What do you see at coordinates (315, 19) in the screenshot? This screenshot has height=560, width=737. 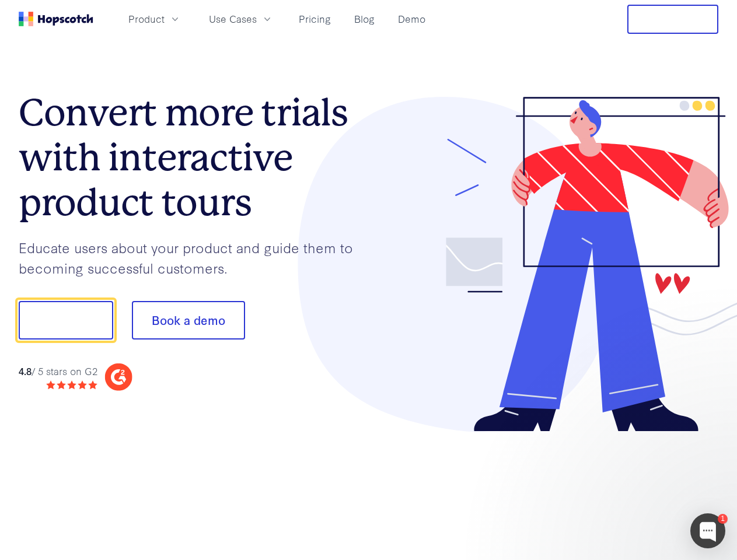 I see `a: Pricing` at bounding box center [315, 19].